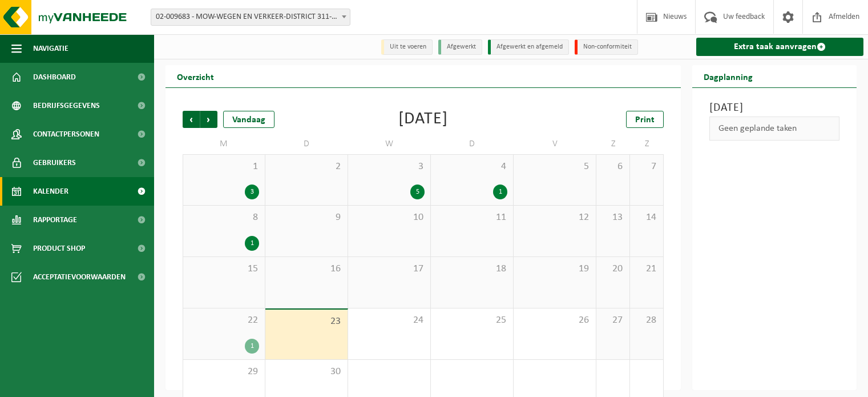 The image size is (868, 397). What do you see at coordinates (66, 134) in the screenshot?
I see `span: Contactpersonen` at bounding box center [66, 134].